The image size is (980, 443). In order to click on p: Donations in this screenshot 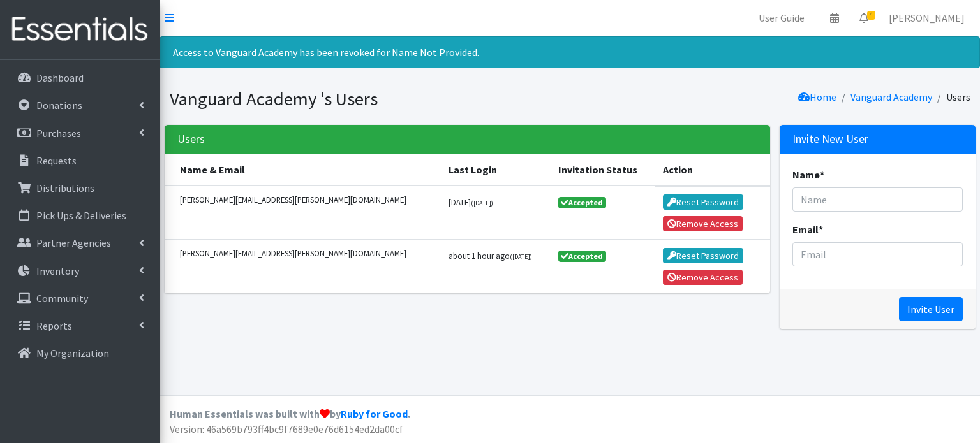, I will do `click(59, 105)`.